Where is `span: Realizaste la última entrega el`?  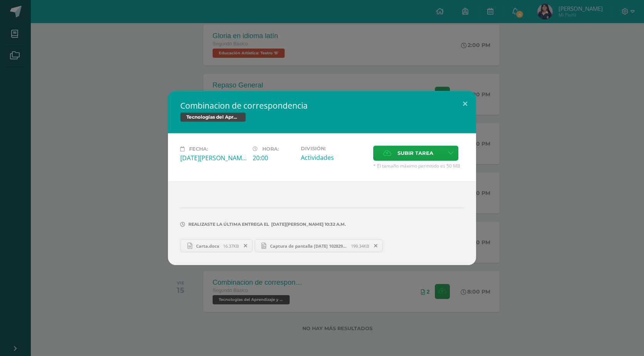
span: Realizaste la última entrega el is located at coordinates (229, 224).